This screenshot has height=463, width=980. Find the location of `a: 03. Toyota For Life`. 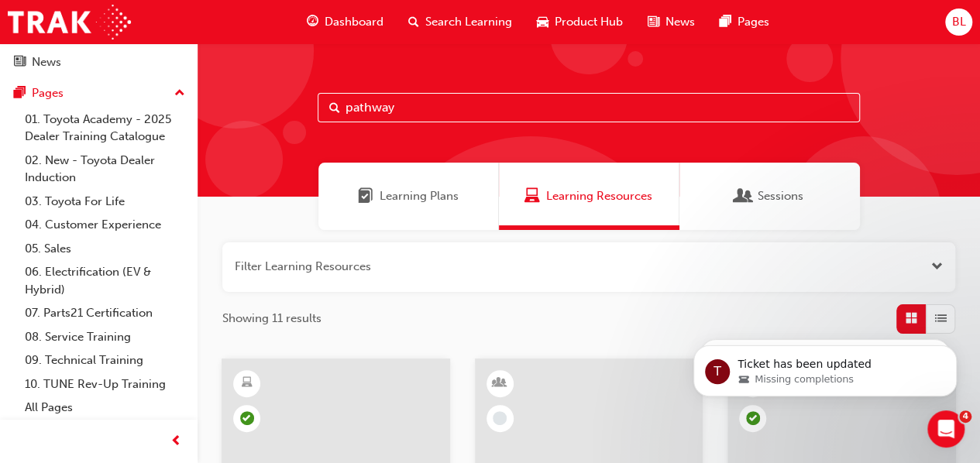

a: 03. Toyota For Life is located at coordinates (105, 201).